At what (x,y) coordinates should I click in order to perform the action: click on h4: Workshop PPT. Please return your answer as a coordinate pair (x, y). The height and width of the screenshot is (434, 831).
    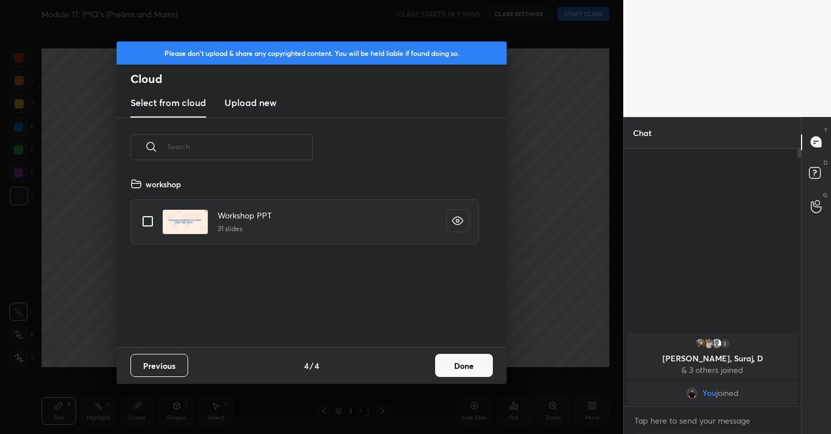
    Looking at the image, I should click on (245, 215).